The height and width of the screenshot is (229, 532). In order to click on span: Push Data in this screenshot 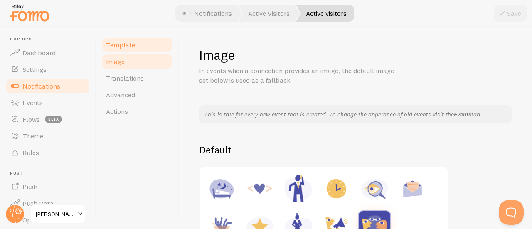, I will do `click(38, 203)`.